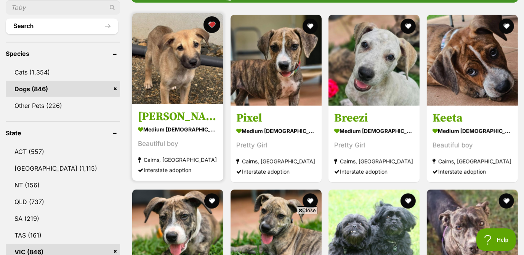 Image resolution: width=524 pixels, height=255 pixels. What do you see at coordinates (63, 202) in the screenshot?
I see `a: QLD (737)` at bounding box center [63, 202].